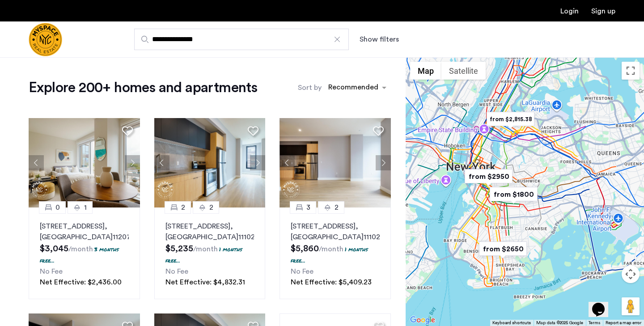 Image resolution: width=644 pixels, height=326 pixels. I want to click on button: Show or hide filters, so click(379, 39).